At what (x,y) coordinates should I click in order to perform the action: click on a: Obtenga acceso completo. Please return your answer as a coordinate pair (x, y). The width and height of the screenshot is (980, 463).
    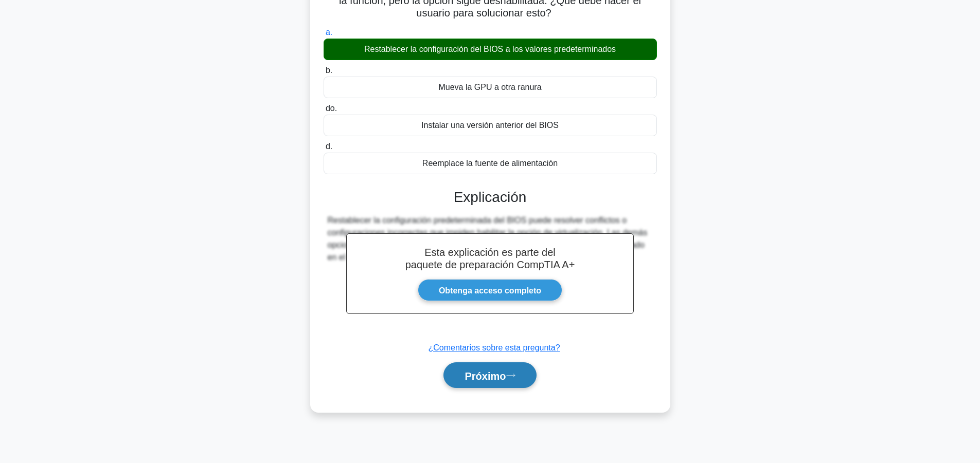
    Looking at the image, I should click on (490, 290).